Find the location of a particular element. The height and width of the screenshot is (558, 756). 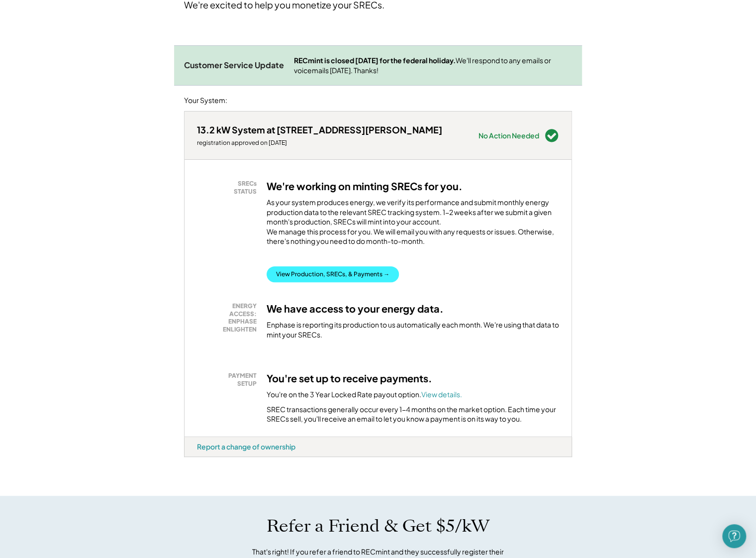

h3: You're set up to receive payments. is located at coordinates (349, 378).